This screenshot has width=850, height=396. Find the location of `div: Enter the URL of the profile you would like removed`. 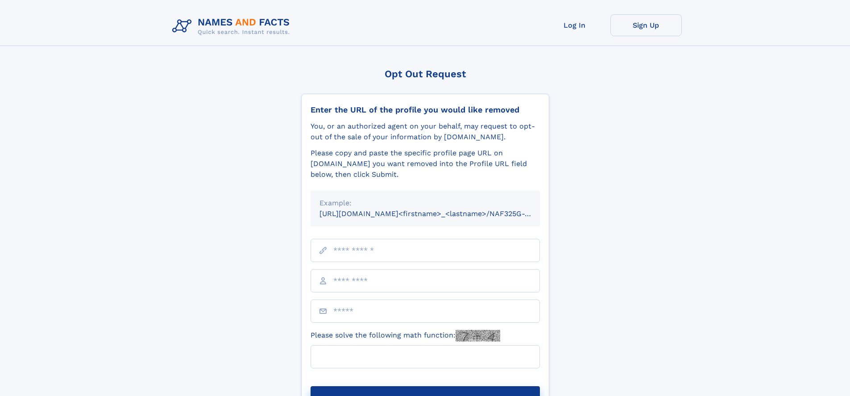

div: Enter the URL of the profile you would like removed is located at coordinates (425, 110).